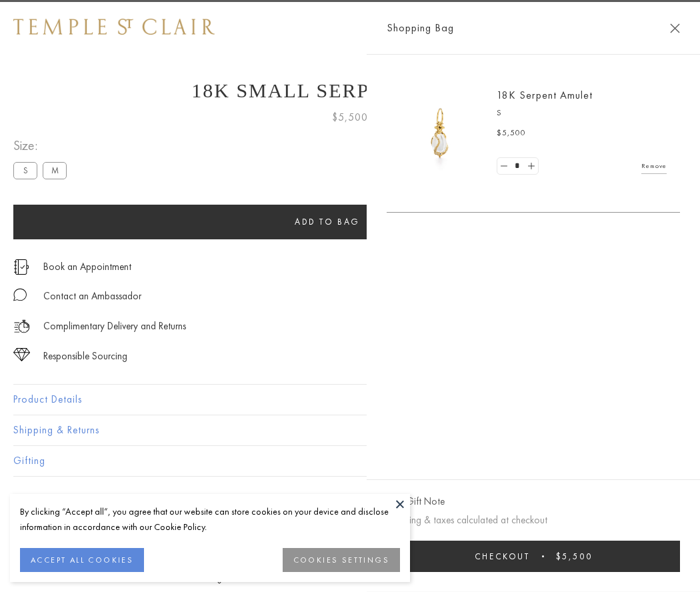 The width and height of the screenshot is (700, 592). I want to click on button: Gifting, so click(350, 460).